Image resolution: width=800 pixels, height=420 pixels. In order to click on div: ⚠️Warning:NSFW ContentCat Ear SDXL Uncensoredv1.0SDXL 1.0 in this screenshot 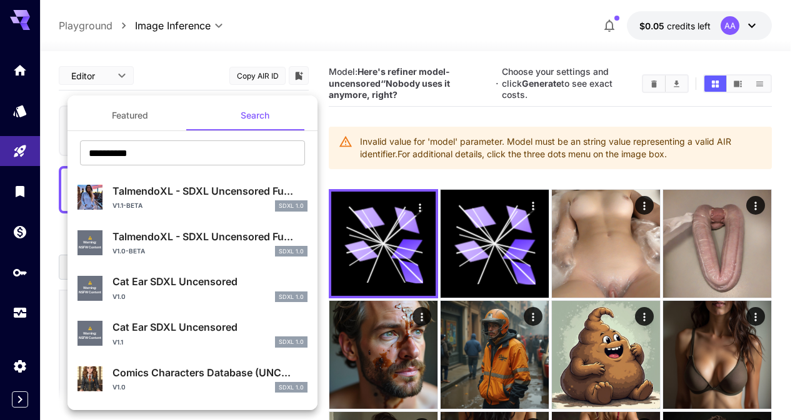, I will do `click(192, 288)`.